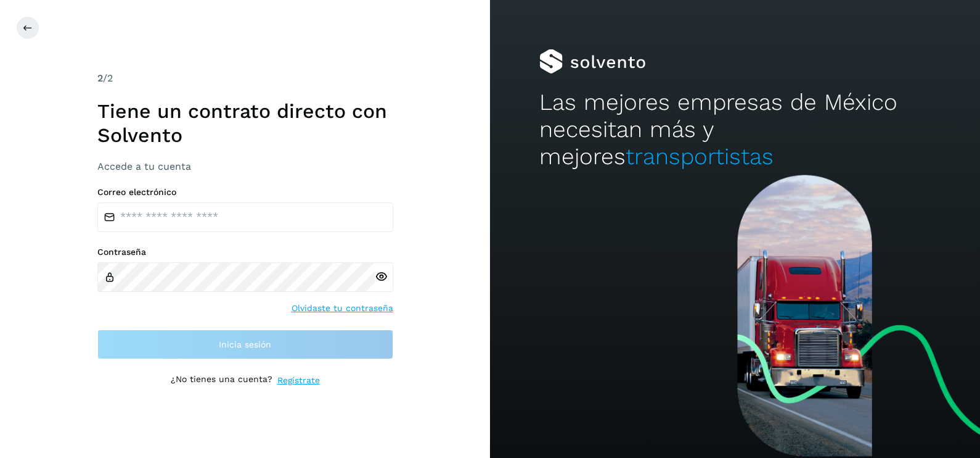 Image resolution: width=980 pixels, height=458 pixels. Describe the element at coordinates (342, 308) in the screenshot. I see `a: Olvidaste tu contraseña` at that location.